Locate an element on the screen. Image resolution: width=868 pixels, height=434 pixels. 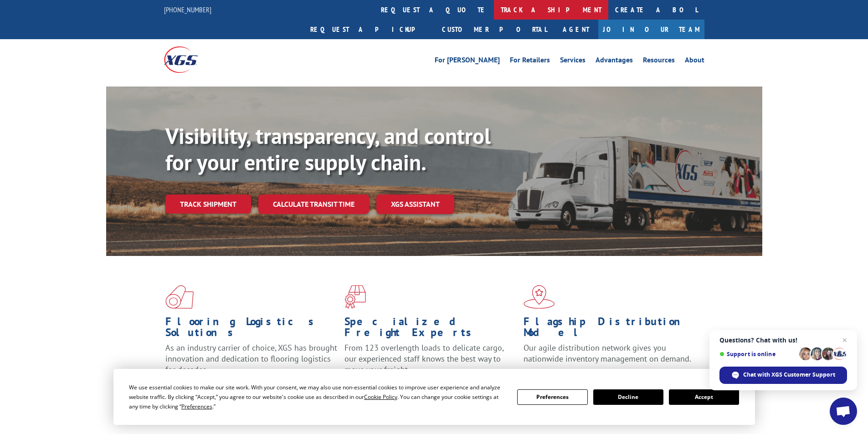
a: Customer Portal is located at coordinates (495, 29).